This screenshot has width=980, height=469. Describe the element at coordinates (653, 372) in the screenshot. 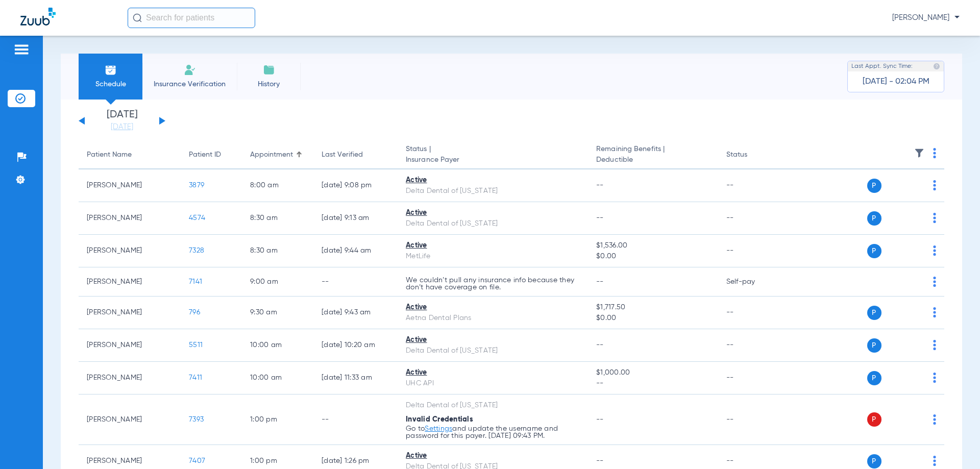

I see `span: $1,000.00` at that location.